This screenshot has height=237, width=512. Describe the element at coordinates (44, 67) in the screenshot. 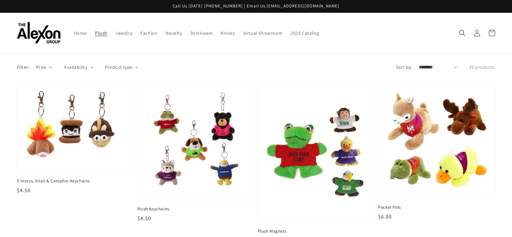

I see `summary: Price` at that location.